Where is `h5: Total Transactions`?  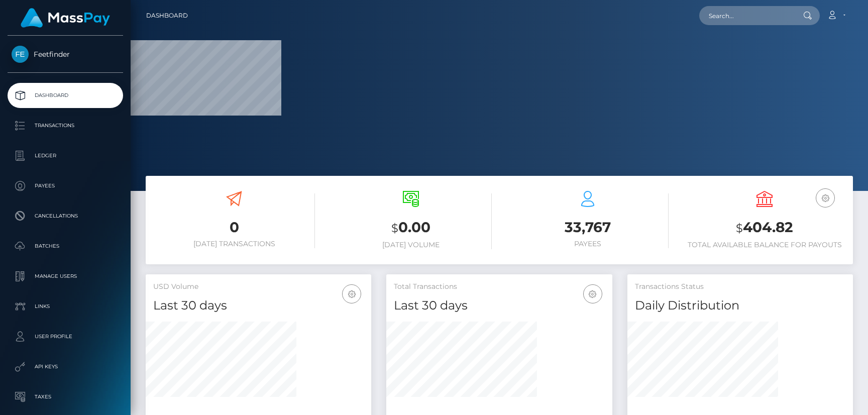
h5: Total Transactions is located at coordinates (499, 287).